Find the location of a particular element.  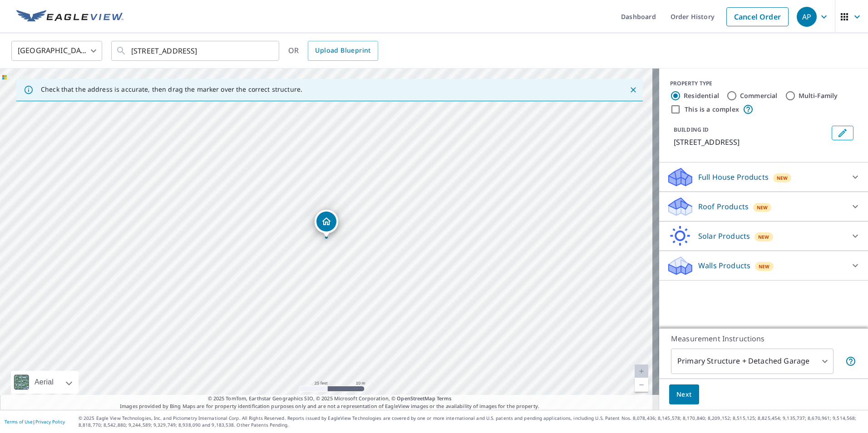

label: Multi-Family is located at coordinates (818, 96).